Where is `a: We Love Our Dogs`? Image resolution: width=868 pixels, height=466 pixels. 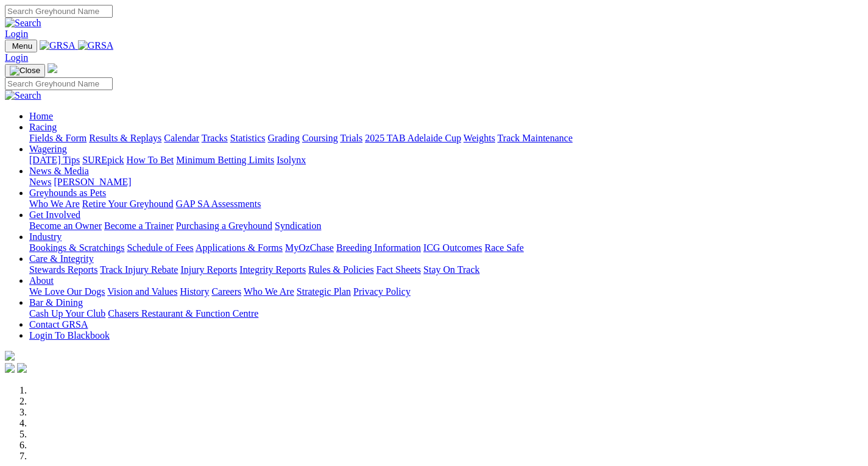 a: We Love Our Dogs is located at coordinates (67, 291).